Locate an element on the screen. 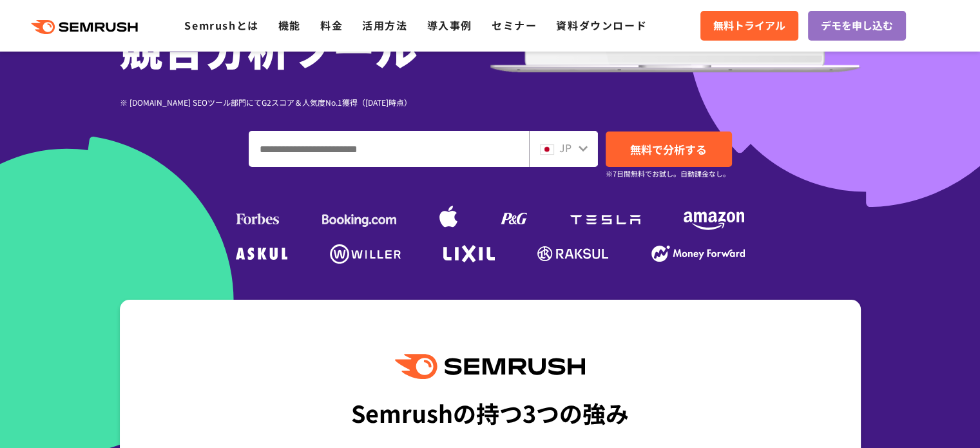 The width and height of the screenshot is (980, 448). div: Semrushの持つ3つの強み is located at coordinates (490, 413).